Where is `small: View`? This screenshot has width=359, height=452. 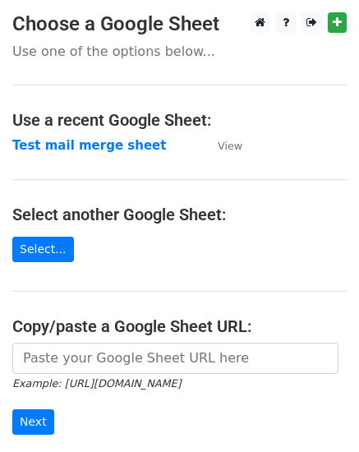 small: View is located at coordinates (230, 146).